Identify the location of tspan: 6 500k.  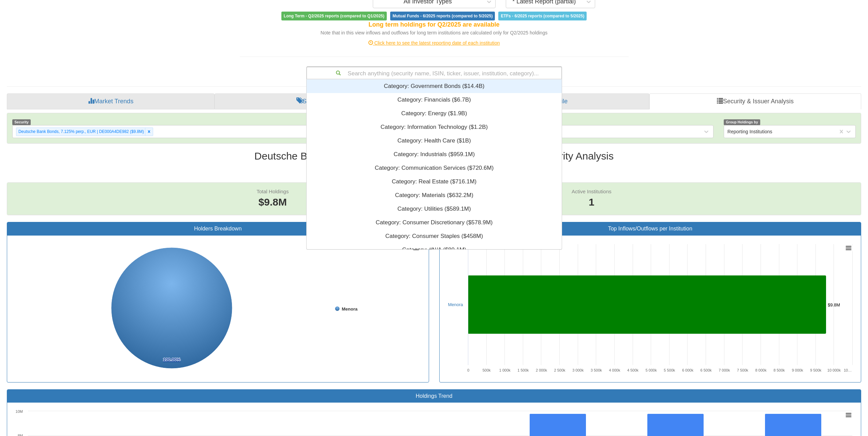
(706, 370).